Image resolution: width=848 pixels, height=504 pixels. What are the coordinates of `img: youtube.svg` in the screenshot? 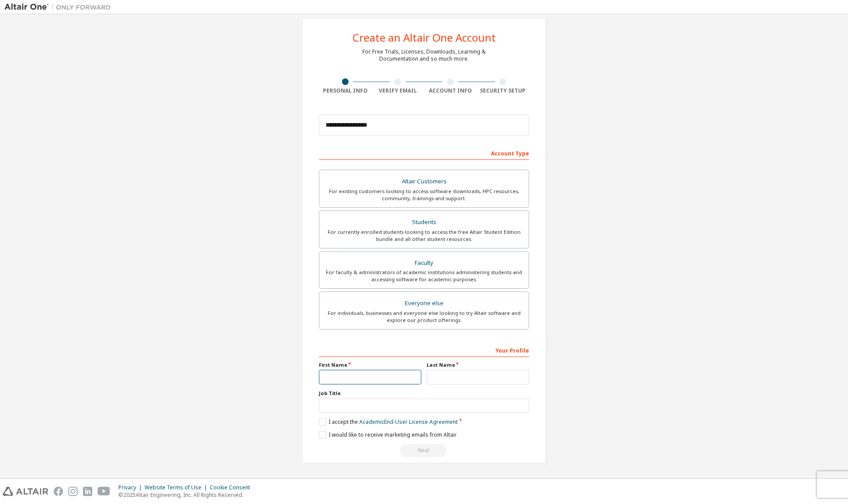 It's located at (104, 492).